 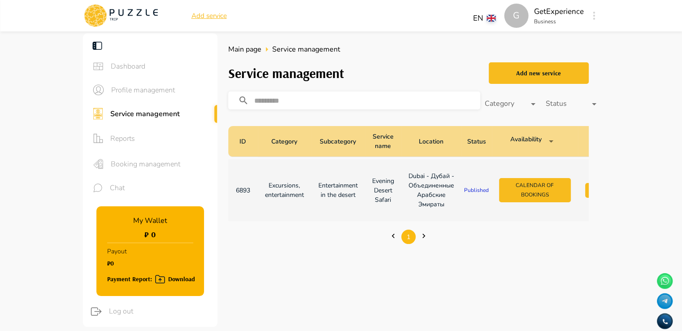 I want to click on p: Business, so click(x=559, y=22).